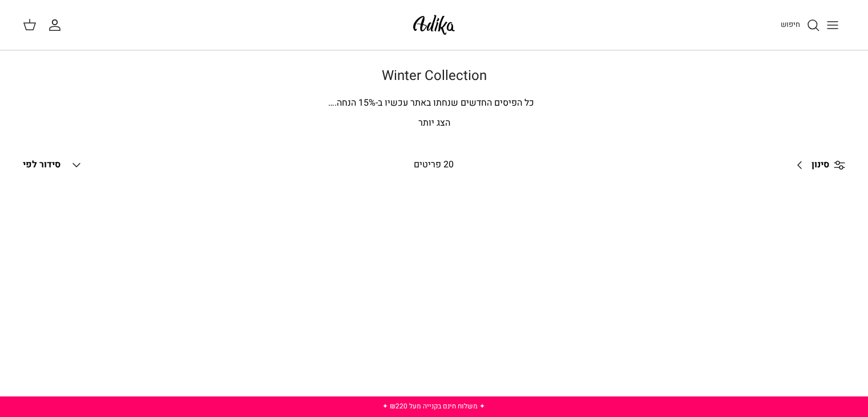 The width and height of the screenshot is (868, 417). Describe the element at coordinates (57, 25) in the screenshot. I see `a: החשבון שלי` at that location.